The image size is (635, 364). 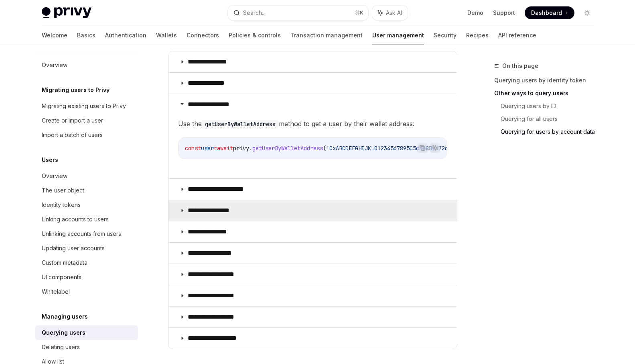 What do you see at coordinates (60, 347) in the screenshot?
I see `div: Deleting users` at bounding box center [60, 347].